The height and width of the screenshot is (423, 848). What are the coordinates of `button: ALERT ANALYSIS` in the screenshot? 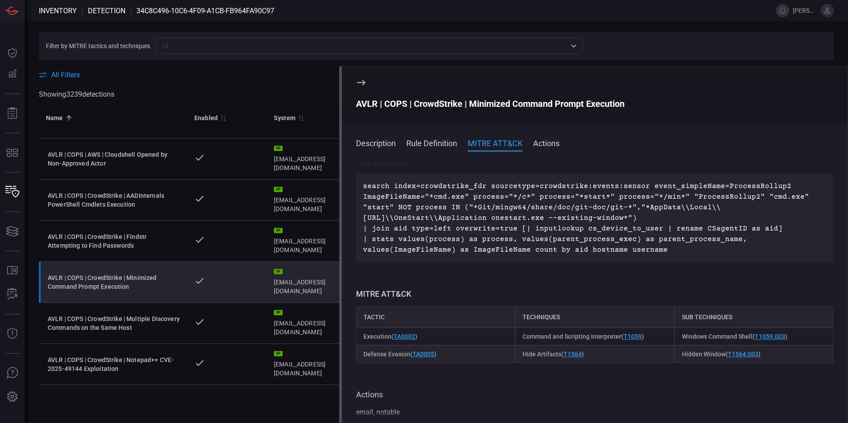 It's located at (12, 295).